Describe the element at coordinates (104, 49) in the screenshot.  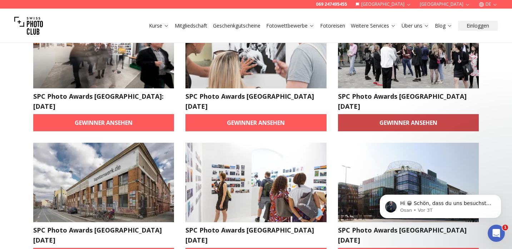
I see `img: SPC Photo Awards Zürich: Juni 2025` at that location.